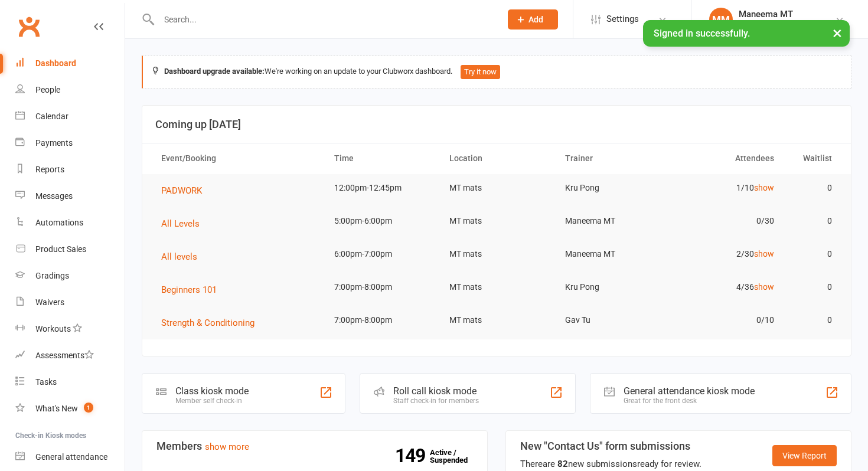 The image size is (868, 471). What do you see at coordinates (324, 19) in the screenshot?
I see `input: Search...` at bounding box center [324, 19].